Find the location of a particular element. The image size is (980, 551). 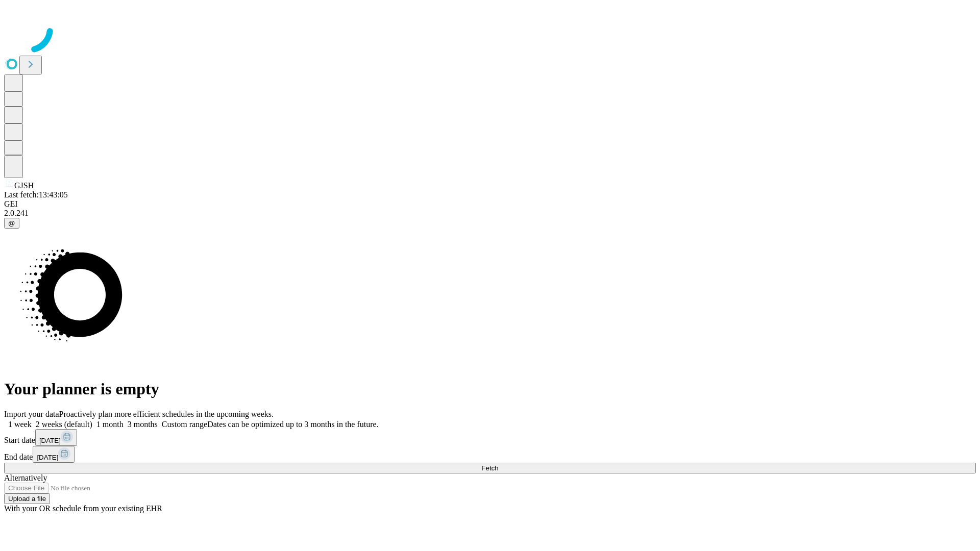

div: 2.0.241 is located at coordinates (490, 214).